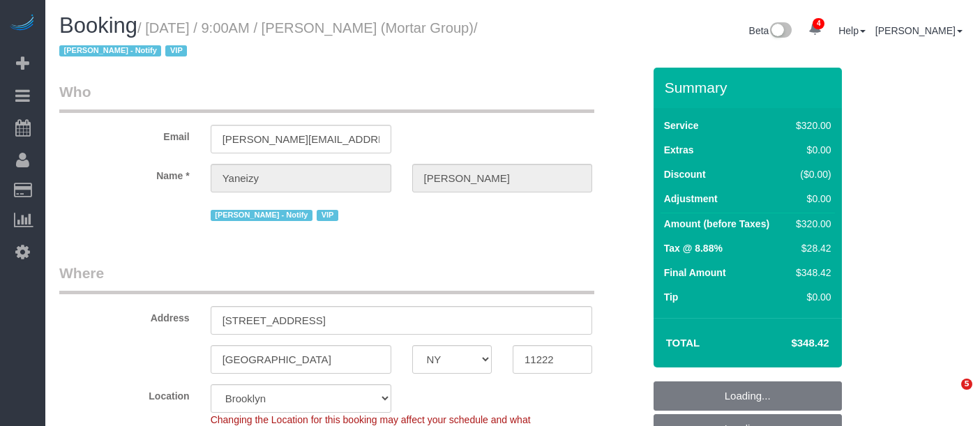 Image resolution: width=980 pixels, height=426 pixels. Describe the element at coordinates (671, 297) in the screenshot. I see `label: Tip` at that location.